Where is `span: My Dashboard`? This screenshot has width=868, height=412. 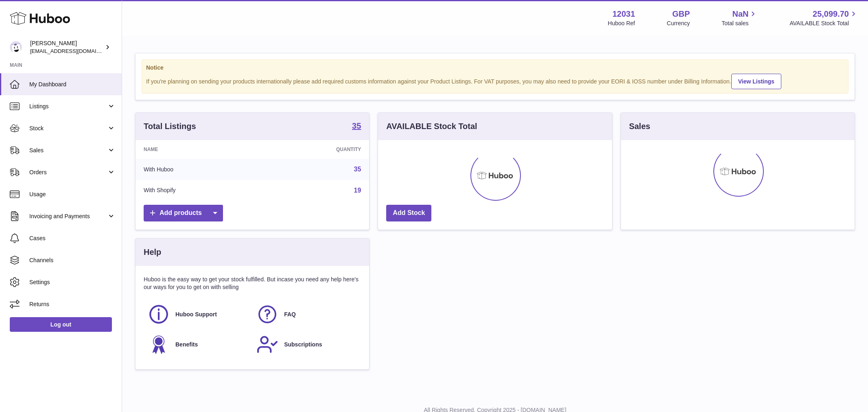
span: My Dashboard is located at coordinates (73, 84).